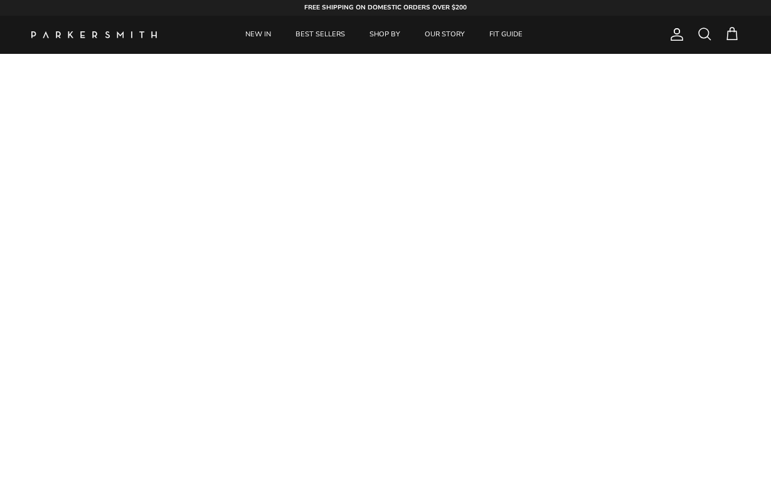  What do you see at coordinates (384, 34) in the screenshot?
I see `a: SHOP BY` at bounding box center [384, 34].